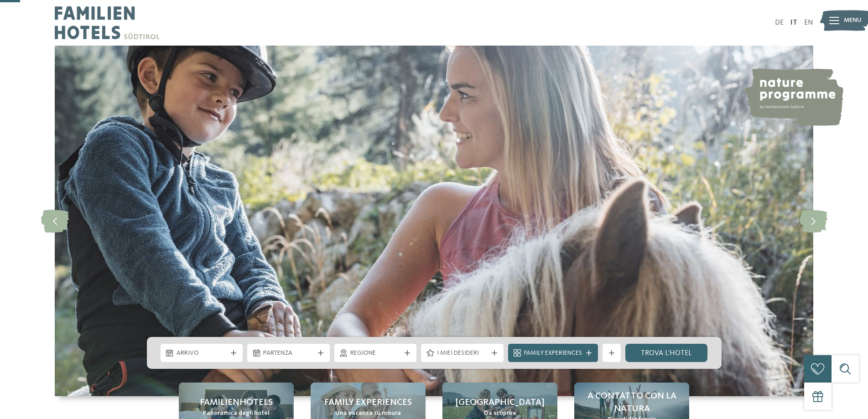 The image size is (868, 419). I want to click on span: I miei desideri, so click(462, 353).